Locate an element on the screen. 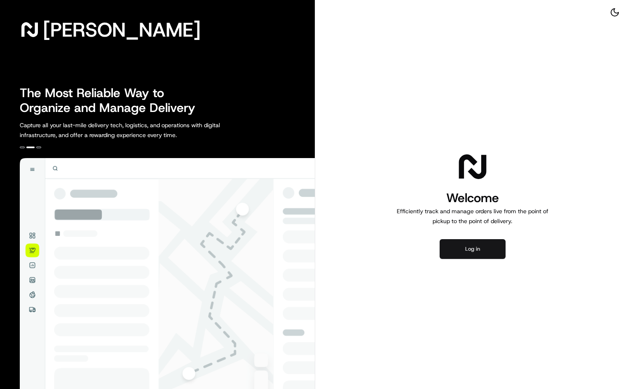  button: Log in is located at coordinates (473, 249).